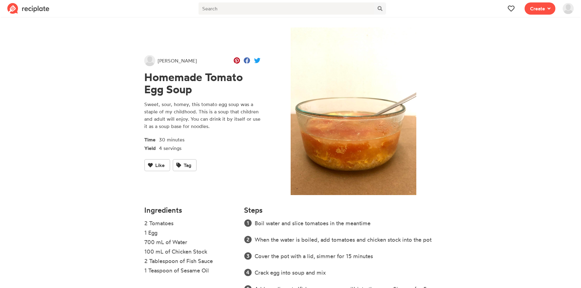 This screenshot has width=581, height=288. What do you see at coordinates (185, 165) in the screenshot?
I see `button: Tag` at bounding box center [185, 165].